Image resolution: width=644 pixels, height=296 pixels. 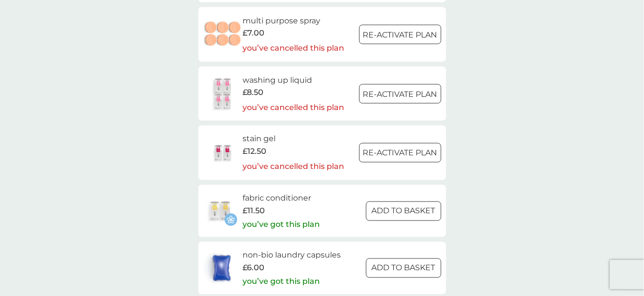 What do you see at coordinates (220, 211) in the screenshot?
I see `img: fabric conditioner` at bounding box center [220, 211].